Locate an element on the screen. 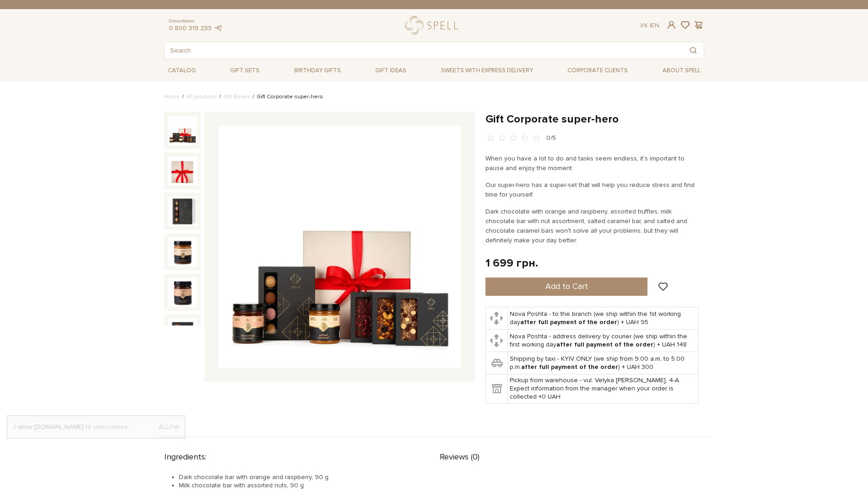 The image size is (868, 491). p: Dark chocolate with orange and raspberry, assorted truffles, milk chocolate bar with nut assortme... is located at coordinates (593, 226).